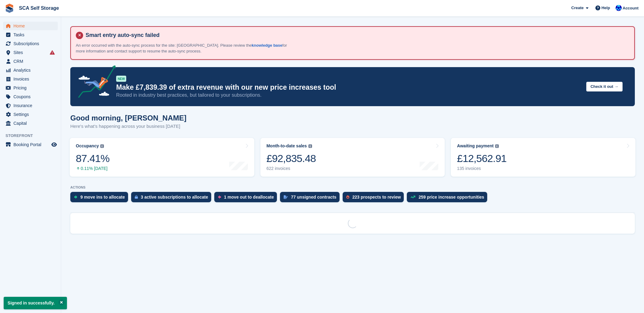 This screenshot has height=313, width=644. I want to click on a: 1 move out to deallocate, so click(247, 198).